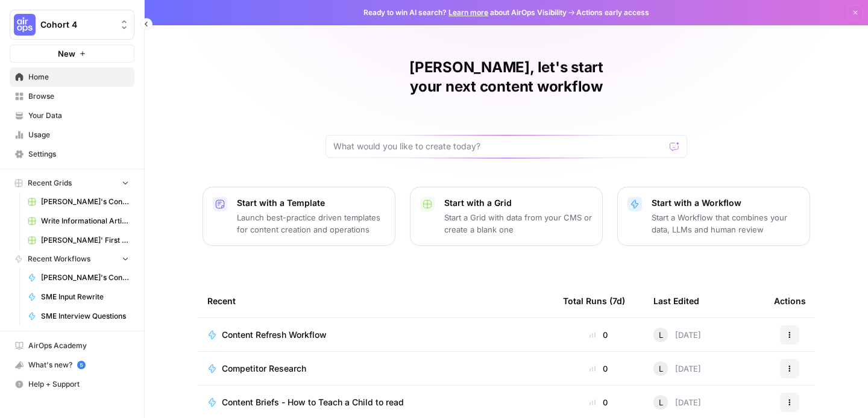 The height and width of the screenshot is (418, 868). Describe the element at coordinates (264, 369) in the screenshot. I see `span: Competitor Research` at that location.